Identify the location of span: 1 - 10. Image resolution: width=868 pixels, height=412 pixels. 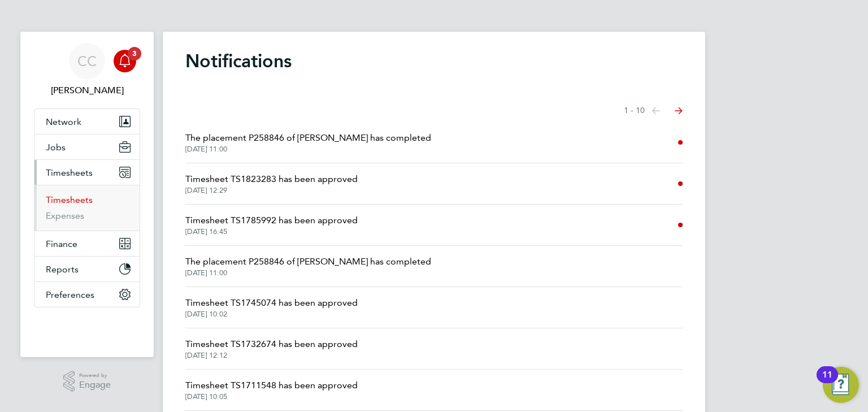
(634, 110).